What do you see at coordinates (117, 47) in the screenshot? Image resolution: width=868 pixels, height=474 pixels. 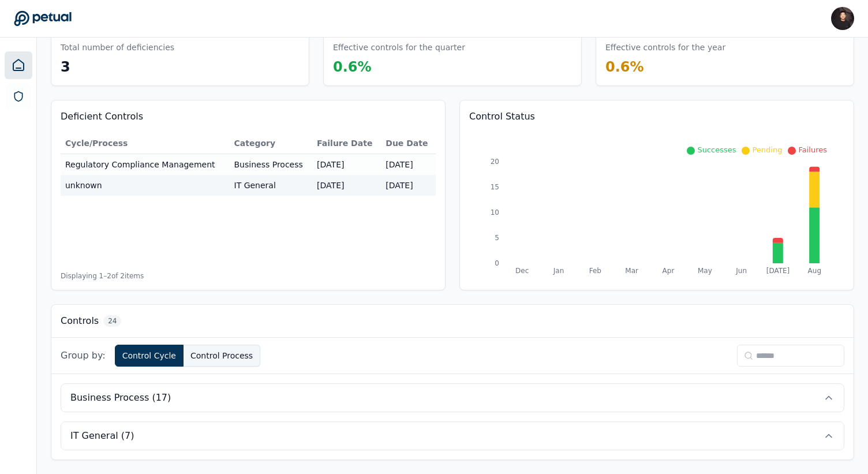 I see `h3: Total number of deficiencies` at bounding box center [117, 47].